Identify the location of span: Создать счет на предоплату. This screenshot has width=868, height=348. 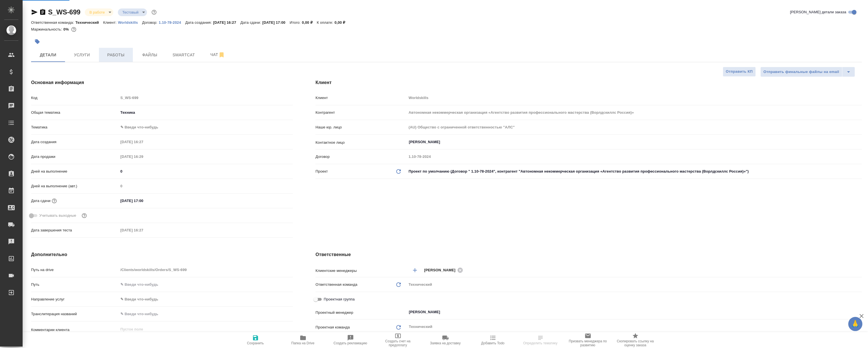
(398, 343).